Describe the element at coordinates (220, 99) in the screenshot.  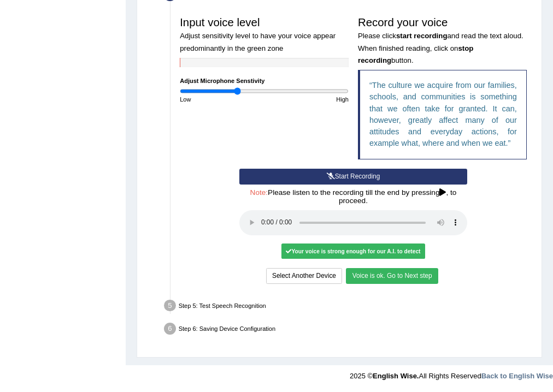
I see `div: Low` at that location.